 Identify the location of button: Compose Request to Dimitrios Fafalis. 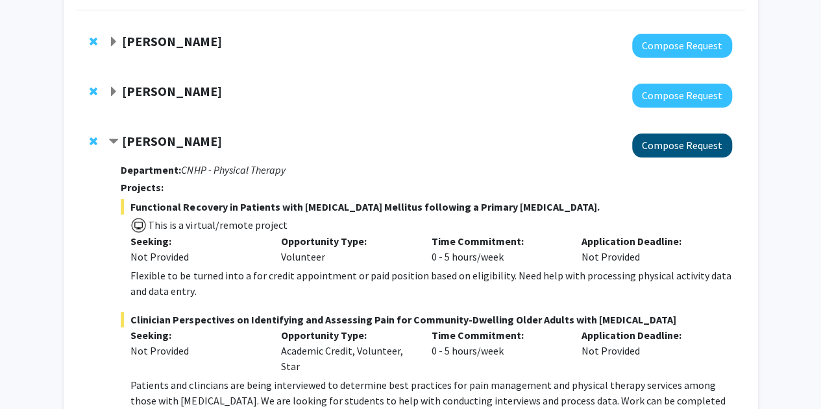
(682, 95).